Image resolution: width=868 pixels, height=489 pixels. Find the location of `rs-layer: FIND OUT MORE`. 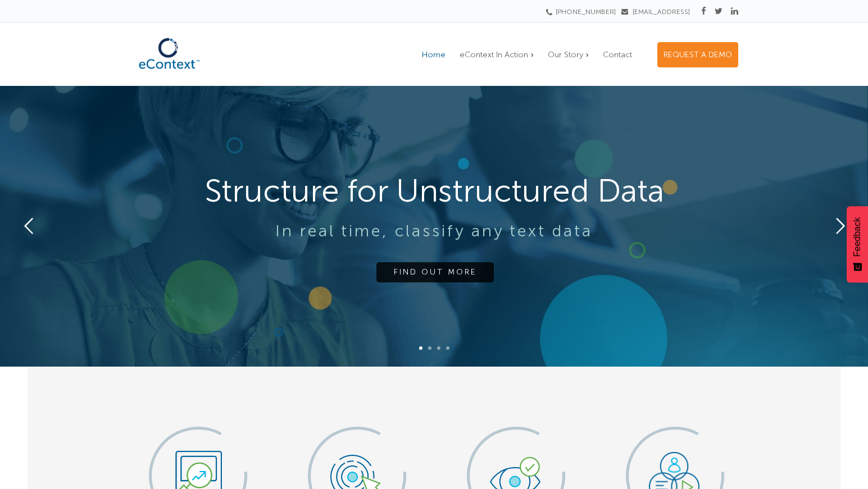

rs-layer: FIND OUT MORE is located at coordinates (434, 272).